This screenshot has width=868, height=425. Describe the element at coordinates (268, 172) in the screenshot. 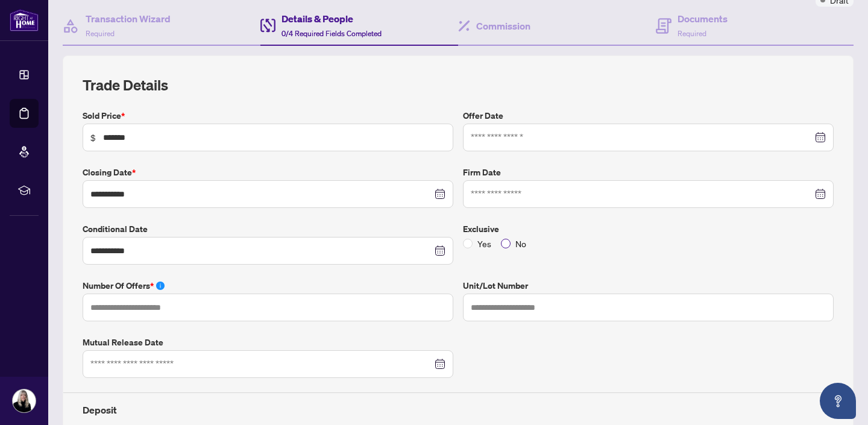

I see `label: Closing Date` at that location.